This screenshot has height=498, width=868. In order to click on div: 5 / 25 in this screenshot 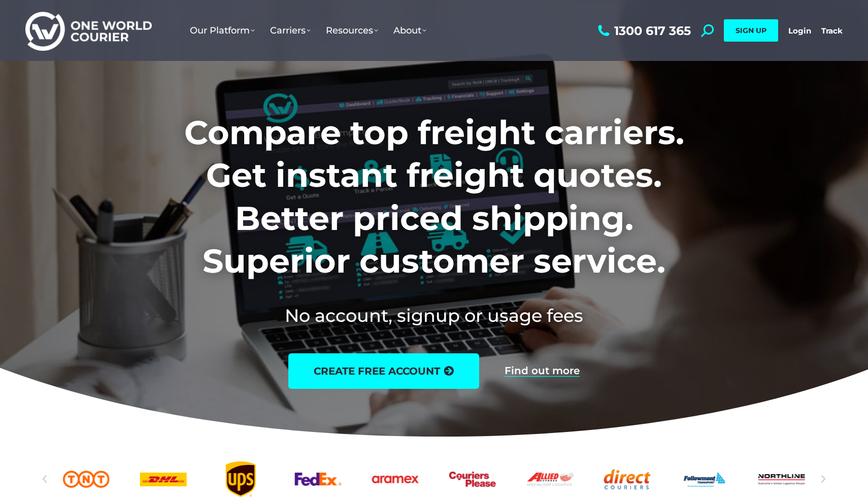, I will do `click(318, 479)`.